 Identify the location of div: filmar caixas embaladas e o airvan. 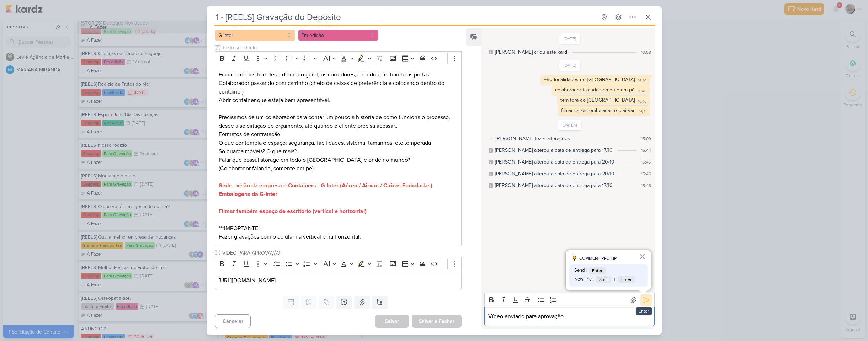
(598, 110).